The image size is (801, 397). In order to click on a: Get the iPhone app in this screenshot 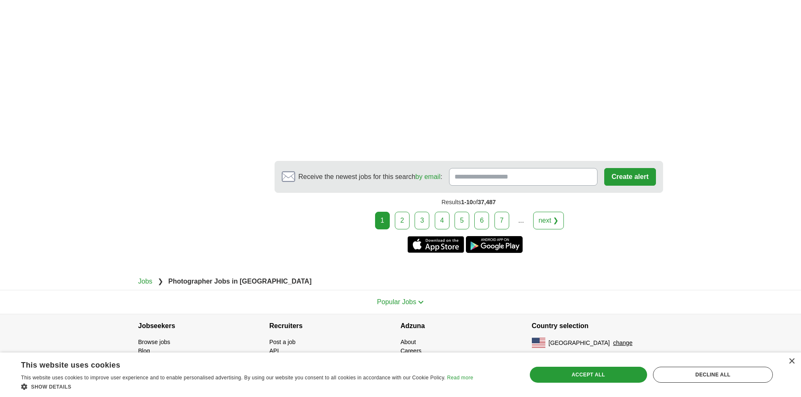, I will do `click(436, 245)`.